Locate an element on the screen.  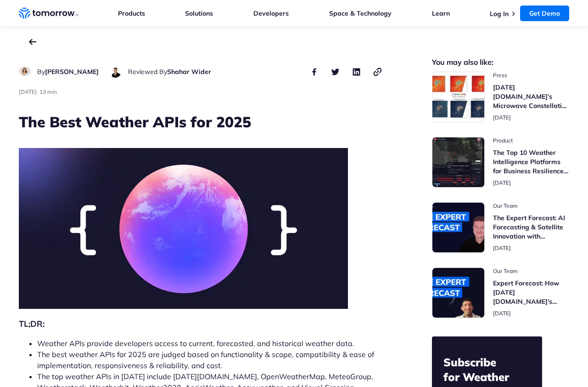
a: Developers is located at coordinates (271, 14).